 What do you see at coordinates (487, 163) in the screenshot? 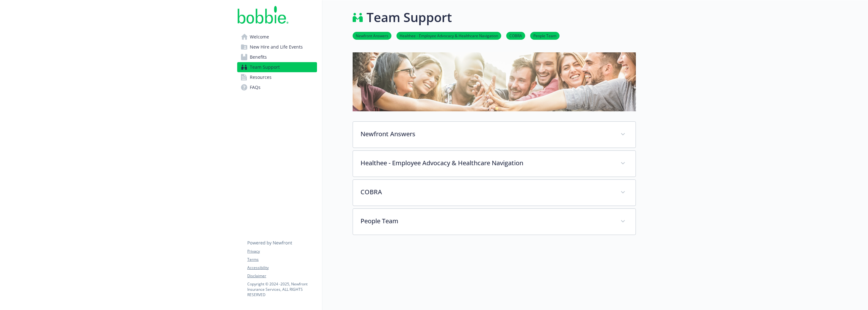
I see `p: Healthee - Employee Advocacy & Healthcare Navigation` at bounding box center [487, 163].